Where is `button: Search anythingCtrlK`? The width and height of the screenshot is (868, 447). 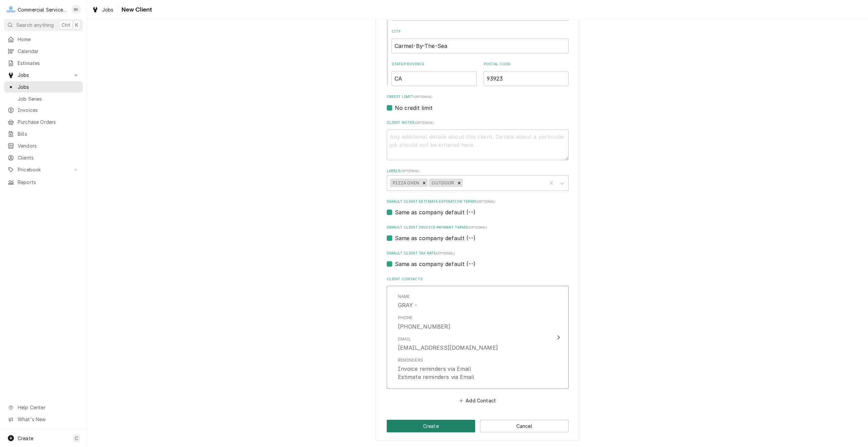 button: Search anythingCtrlK is located at coordinates (43, 25).